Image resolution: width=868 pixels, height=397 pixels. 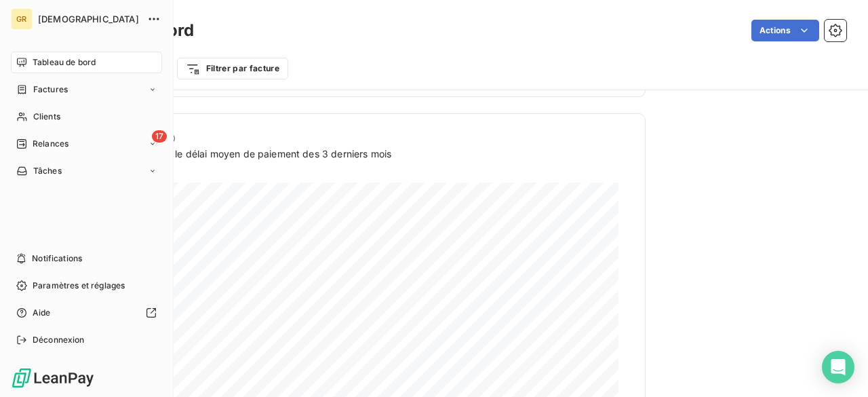 I want to click on button: Actions, so click(x=786, y=31).